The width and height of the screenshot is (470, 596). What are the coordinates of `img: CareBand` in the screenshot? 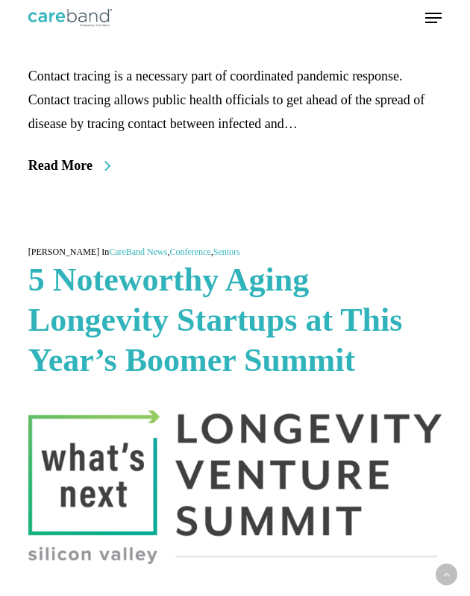 It's located at (70, 18).